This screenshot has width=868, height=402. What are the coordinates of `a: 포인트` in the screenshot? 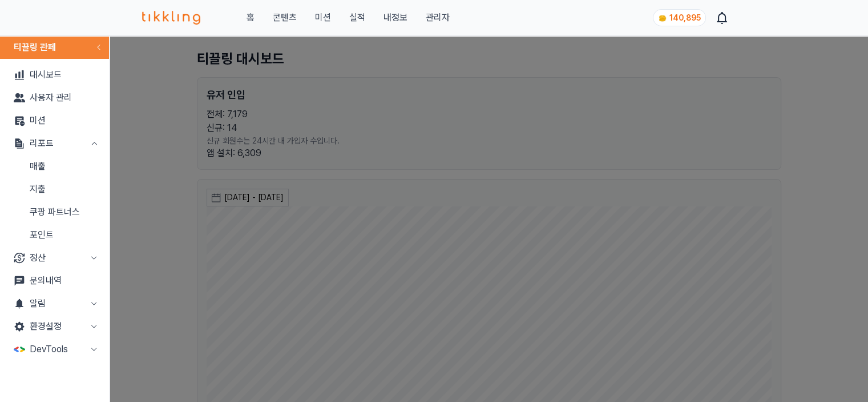 It's located at (54, 235).